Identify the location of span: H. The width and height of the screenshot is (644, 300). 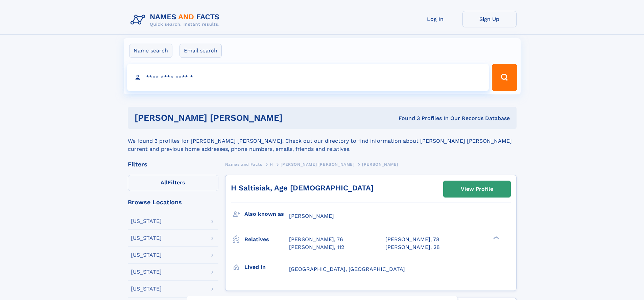
(271, 164).